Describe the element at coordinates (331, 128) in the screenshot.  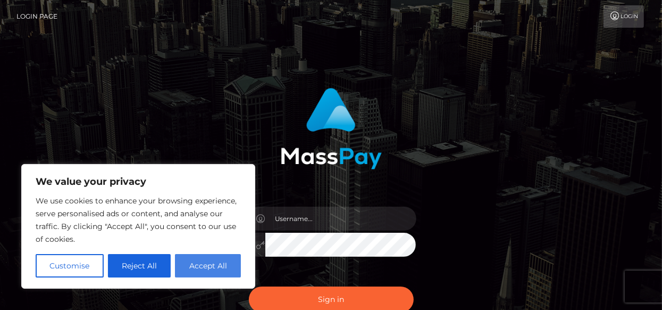
I see `img: MassPay Login` at that location.